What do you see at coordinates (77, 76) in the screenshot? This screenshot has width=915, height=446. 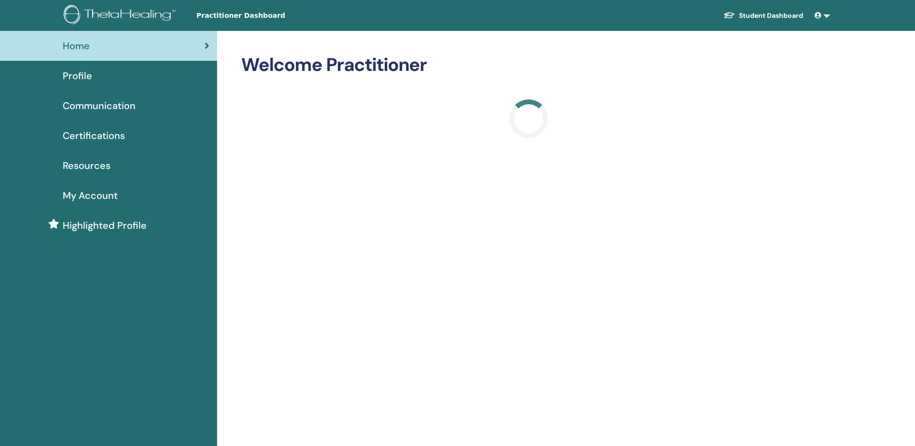 I see `span: Profile` at bounding box center [77, 76].